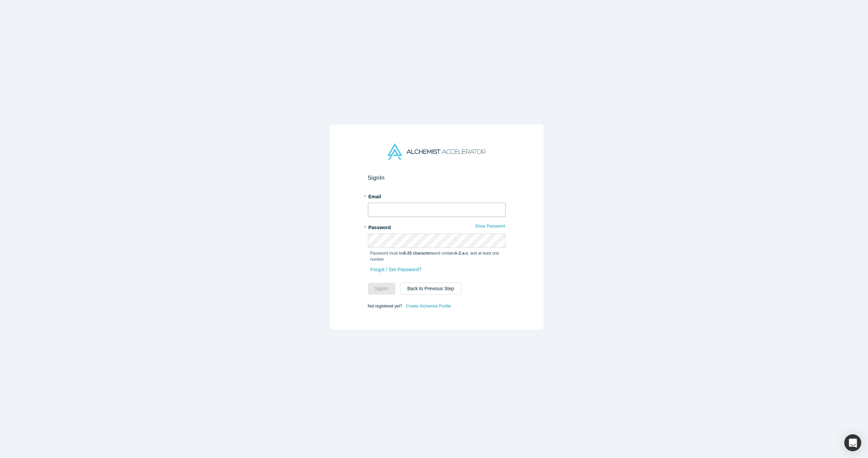 The width and height of the screenshot is (868, 458). Describe the element at coordinates (385, 306) in the screenshot. I see `span: Not registered yet?` at that location.